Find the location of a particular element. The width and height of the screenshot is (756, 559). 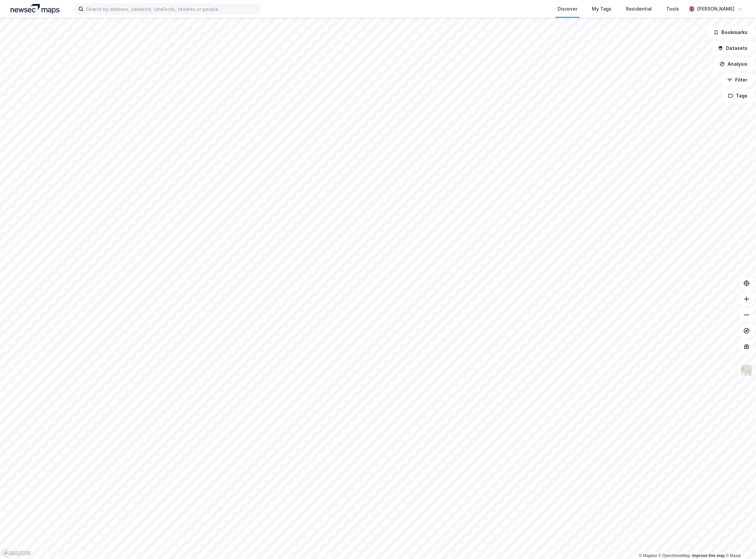

input: Search by address, cadastre, landlords, tenants or people is located at coordinates (172, 9).